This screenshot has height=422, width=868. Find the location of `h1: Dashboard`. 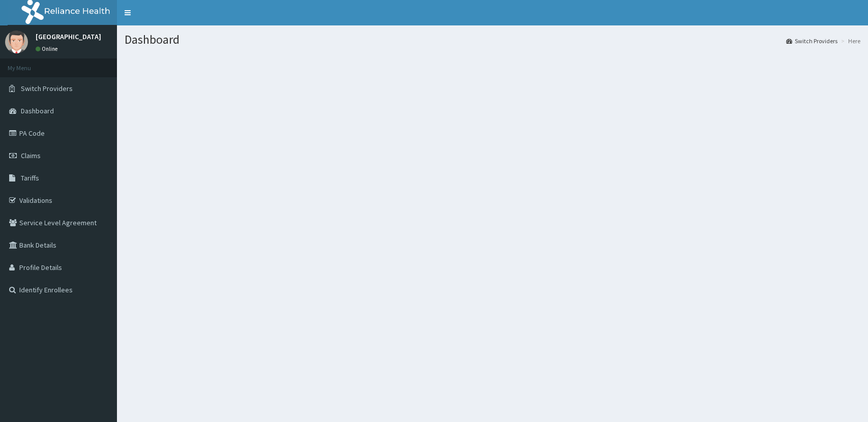

h1: Dashboard is located at coordinates (492, 39).